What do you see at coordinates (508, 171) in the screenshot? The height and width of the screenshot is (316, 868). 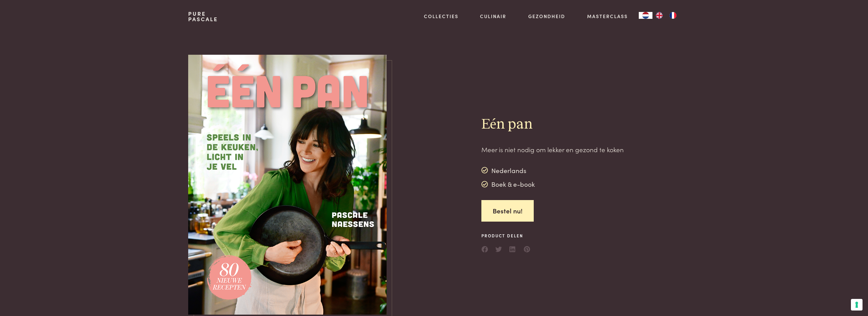 I see `div: Nederlands` at bounding box center [508, 171].